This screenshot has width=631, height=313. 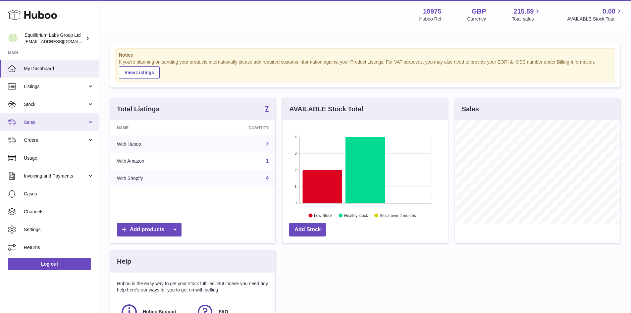 What do you see at coordinates (55, 122) in the screenshot?
I see `span: Sales` at bounding box center [55, 122].